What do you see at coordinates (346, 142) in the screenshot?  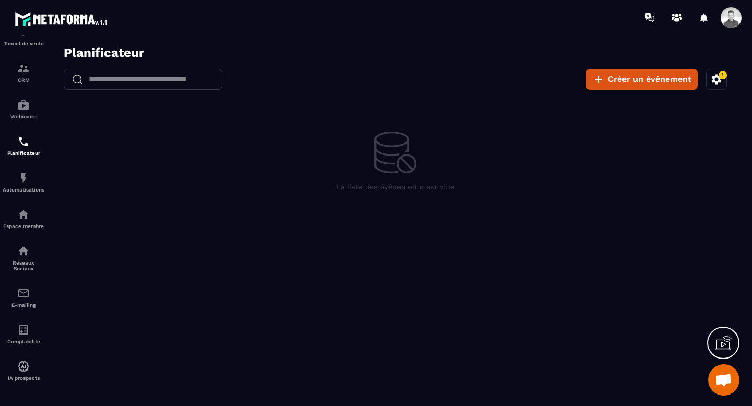 I see `p: La liste des événements est vide` at bounding box center [346, 142].